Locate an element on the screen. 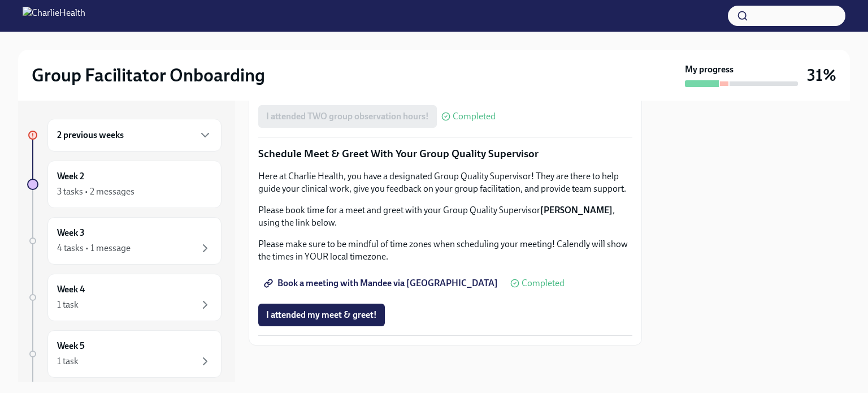  h6: Week 5 is located at coordinates (71, 346).